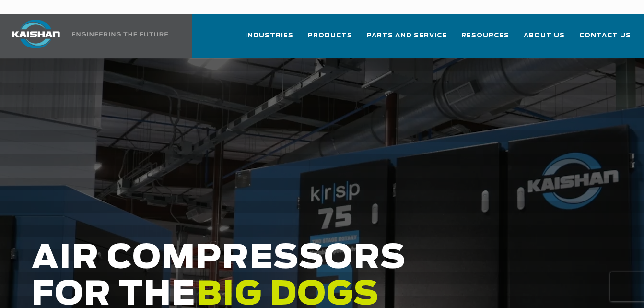 The height and width of the screenshot is (308, 644). What do you see at coordinates (269, 35) in the screenshot?
I see `span: Industries` at bounding box center [269, 35].